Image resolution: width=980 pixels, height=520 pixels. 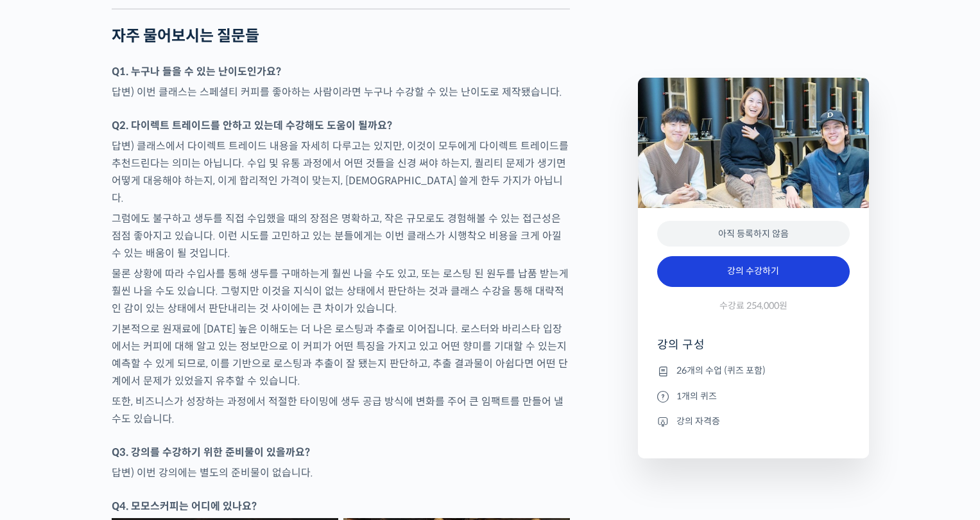 What do you see at coordinates (206, 423) in the screenshot?
I see `a: 설정` at bounding box center [206, 423].